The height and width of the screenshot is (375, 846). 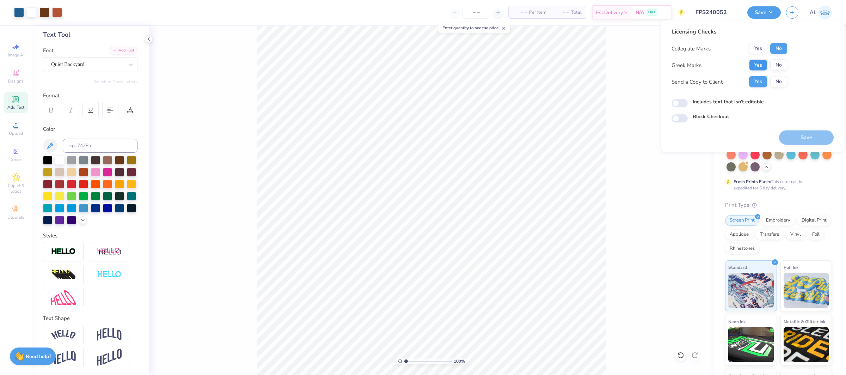 I want to click on div: Send a Copy to Client, so click(x=697, y=81).